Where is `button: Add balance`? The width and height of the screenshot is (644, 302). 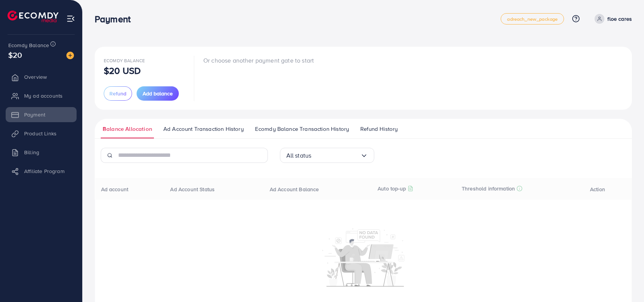 button: Add balance is located at coordinates (158, 93).